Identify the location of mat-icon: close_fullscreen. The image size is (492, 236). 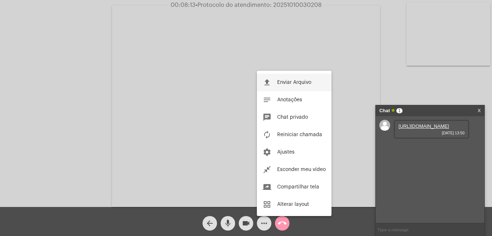
(267, 169).